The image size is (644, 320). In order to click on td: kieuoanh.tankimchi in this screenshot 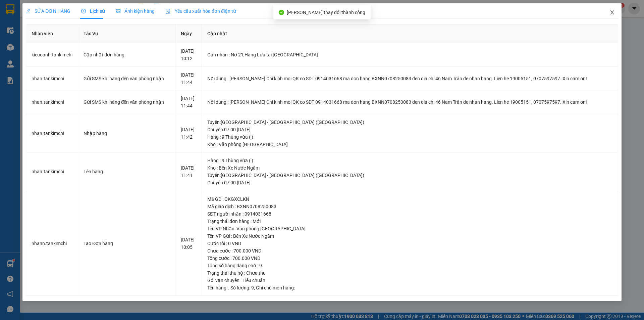, I will do `click(52, 54)`.